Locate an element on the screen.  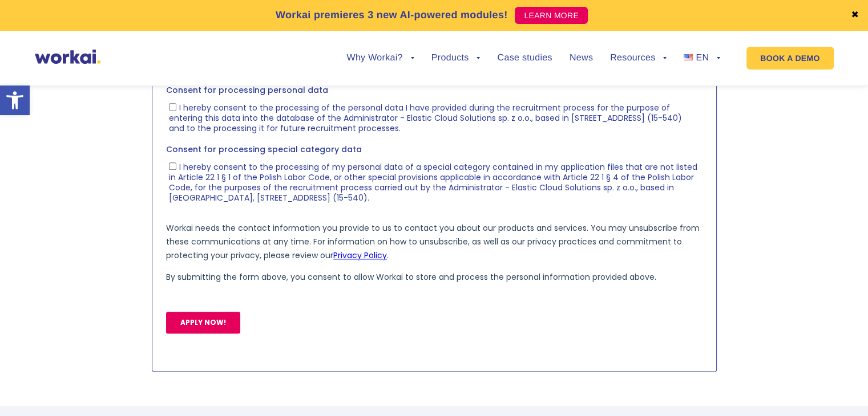
span: Mobile phone number is located at coordinates (314, 53).